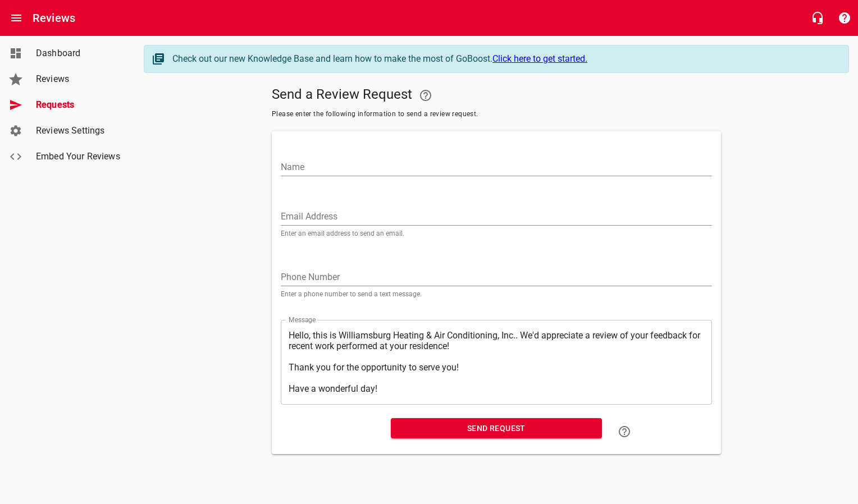  What do you see at coordinates (79, 131) in the screenshot?
I see `span: Reviews Settings` at bounding box center [79, 131].